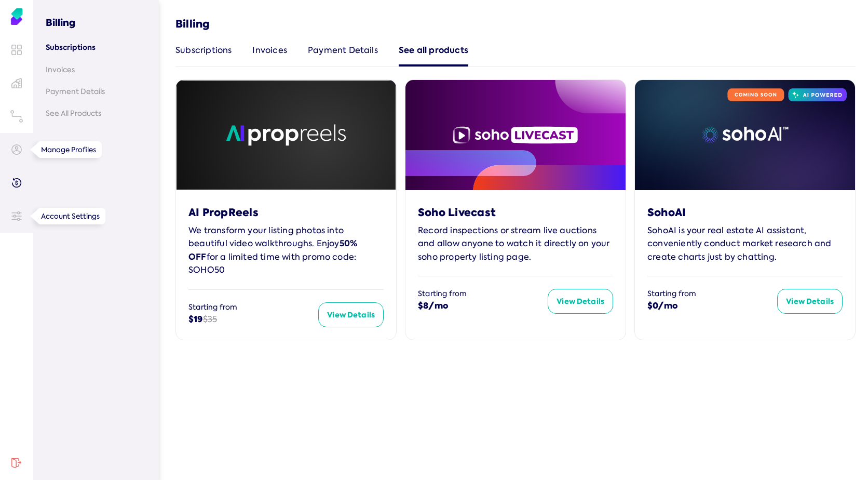 Image resolution: width=868 pixels, height=480 pixels. What do you see at coordinates (96, 91) in the screenshot?
I see `a: Payment Details` at bounding box center [96, 91].